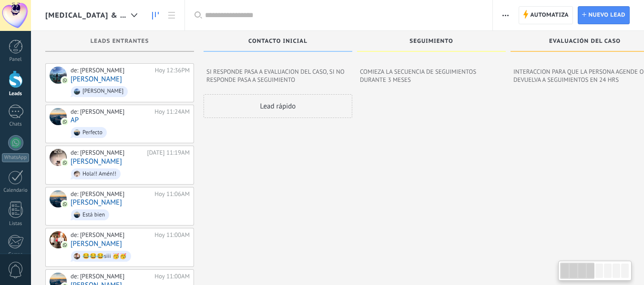 Image resolution: width=644 pixels, height=285 pixels. I want to click on div: Calendario, so click(15, 191).